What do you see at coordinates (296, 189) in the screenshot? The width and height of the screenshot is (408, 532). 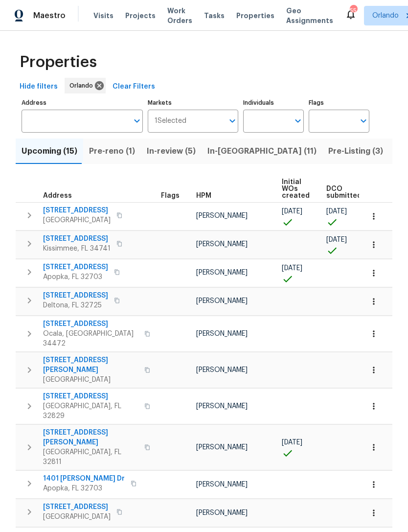 I see `span: Initial WOs created` at bounding box center [296, 189].